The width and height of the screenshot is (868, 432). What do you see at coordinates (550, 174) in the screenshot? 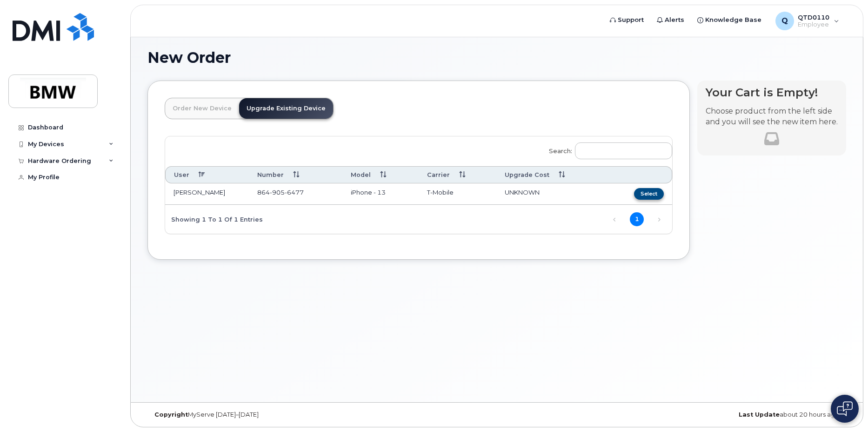
I see `th: Upgrade Cost: activate to sort column ascending` at bounding box center [550, 174].